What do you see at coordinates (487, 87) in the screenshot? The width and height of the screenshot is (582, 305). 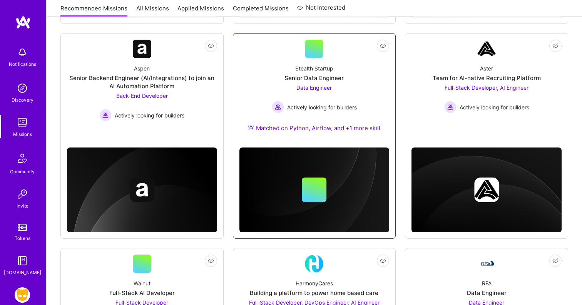 I see `span: Full-Stack Developer, AI Engineer` at bounding box center [487, 87].